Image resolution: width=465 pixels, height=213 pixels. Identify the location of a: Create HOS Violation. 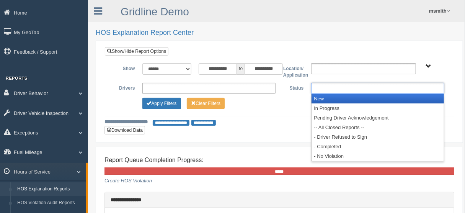
(128, 180).